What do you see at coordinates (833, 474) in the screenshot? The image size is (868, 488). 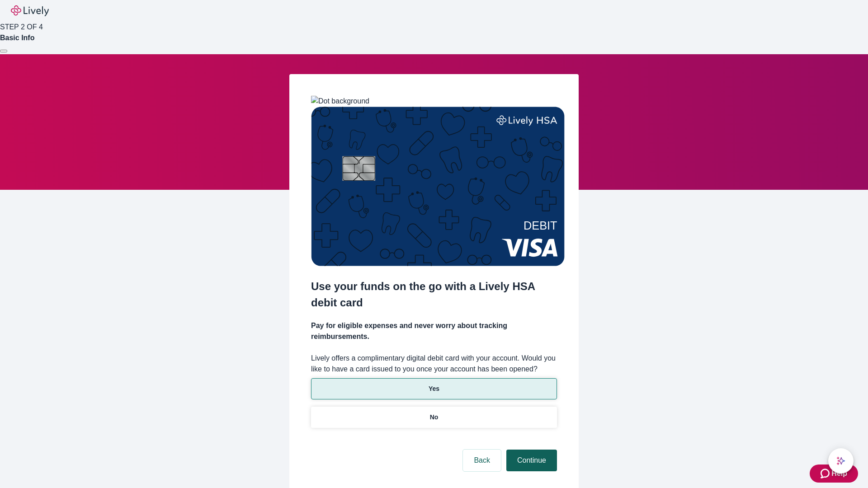 I see `button: Zendesk support iconHelp` at bounding box center [833, 474].